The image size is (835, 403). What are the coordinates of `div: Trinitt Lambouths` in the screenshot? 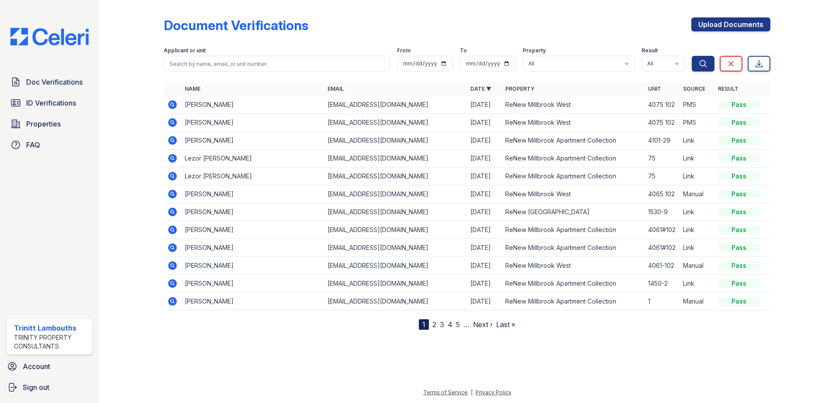 It's located at (51, 328).